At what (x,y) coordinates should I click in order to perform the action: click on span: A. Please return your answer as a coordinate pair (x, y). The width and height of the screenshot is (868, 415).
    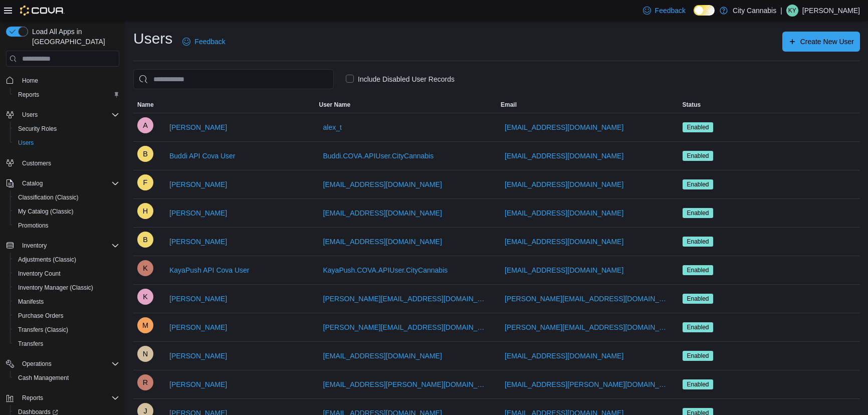
    Looking at the image, I should click on (145, 125).